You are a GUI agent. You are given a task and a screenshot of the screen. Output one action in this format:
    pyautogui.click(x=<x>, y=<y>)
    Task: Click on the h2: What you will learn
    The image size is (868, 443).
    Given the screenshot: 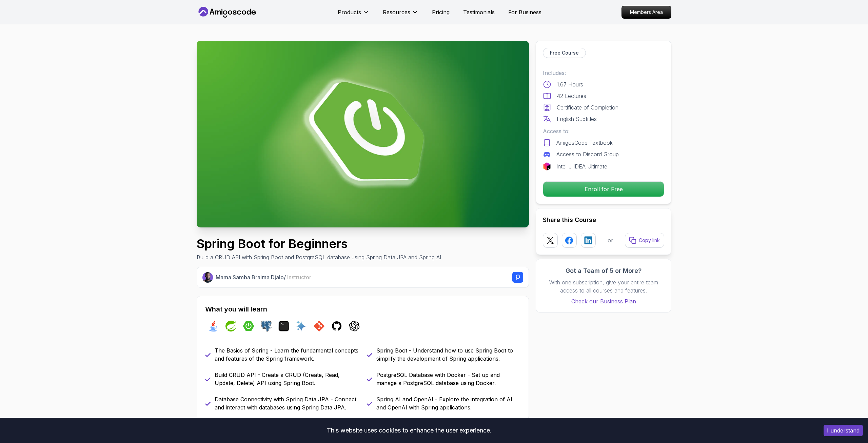 What is the action you would take?
    pyautogui.click(x=363, y=309)
    